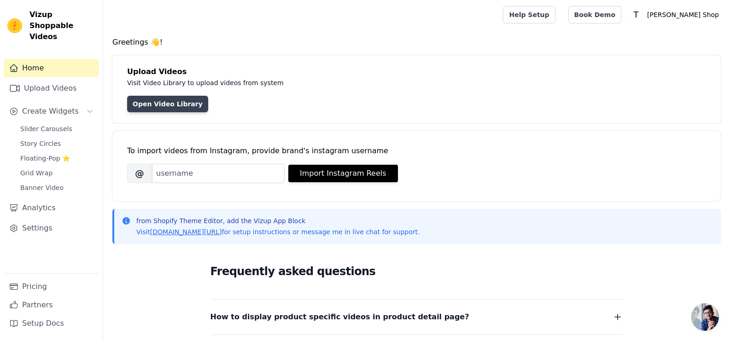  I want to click on a: Setup Docs, so click(51, 324).